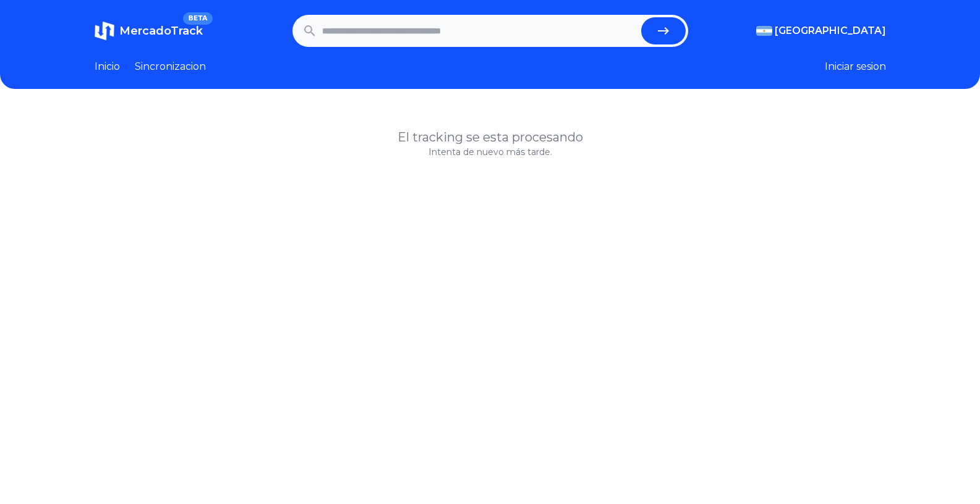  Describe the element at coordinates (764, 31) in the screenshot. I see `img: Argentina` at that location.